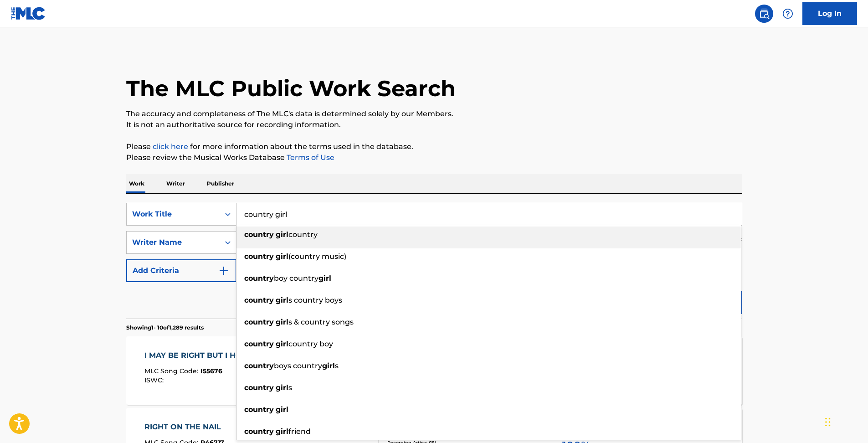 This screenshot has height=443, width=868. Describe the element at coordinates (224, 271) in the screenshot. I see `img: 9d2ae6d4665cec9f34b9.svg` at that location.